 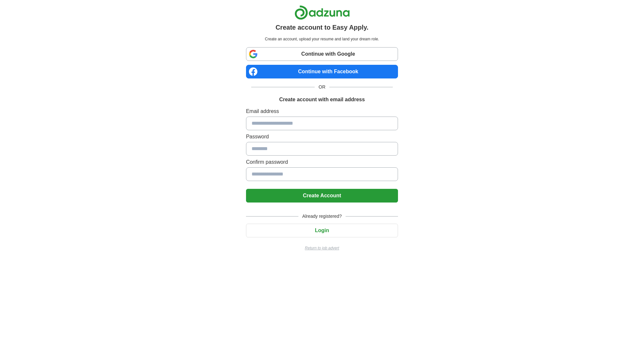 What do you see at coordinates (322, 230) in the screenshot?
I see `button: Login` at bounding box center [322, 230].